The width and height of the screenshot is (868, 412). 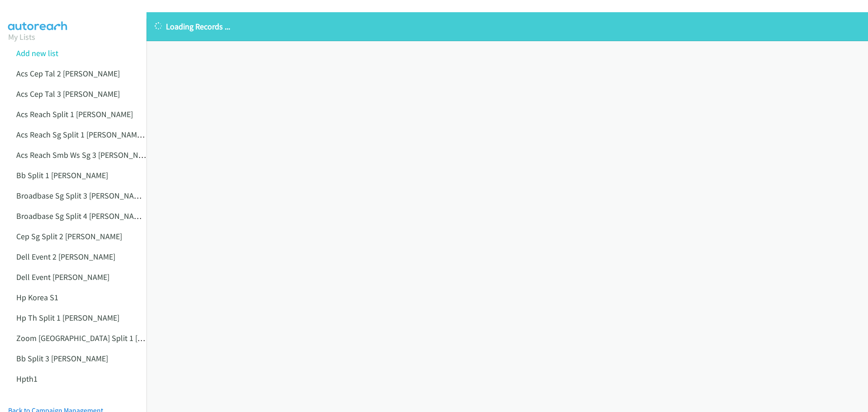 What do you see at coordinates (37, 297) in the screenshot?
I see `a: Hp Korea S1` at bounding box center [37, 297].